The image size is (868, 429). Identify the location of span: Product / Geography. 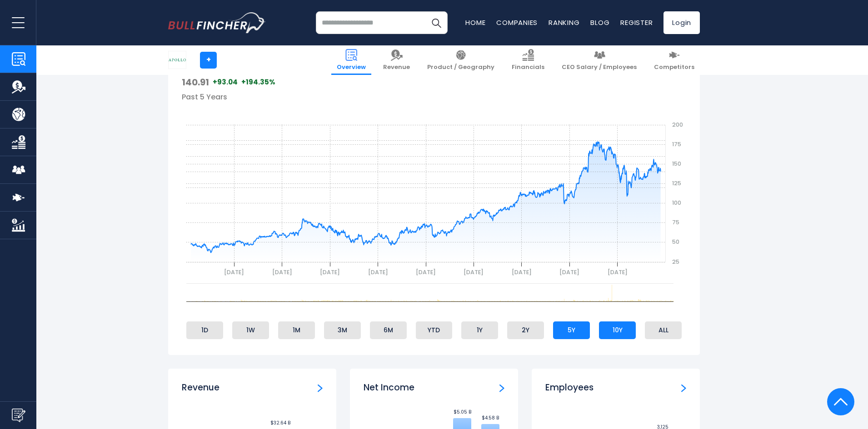
(461, 67).